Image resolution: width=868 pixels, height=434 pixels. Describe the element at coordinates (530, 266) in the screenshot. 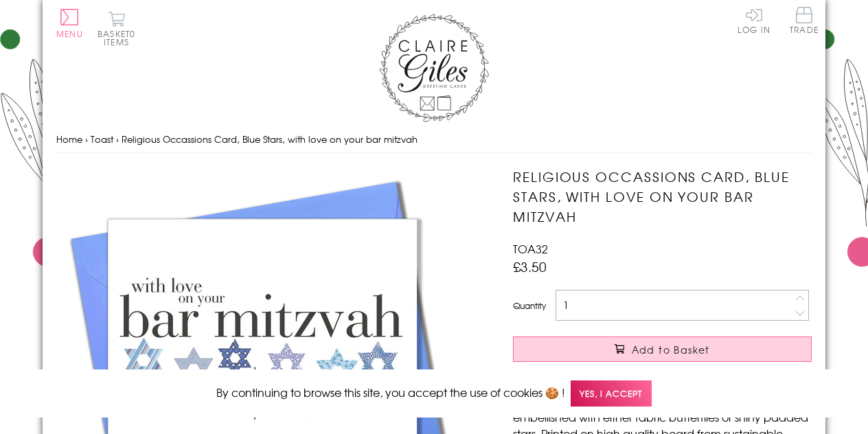

I see `span: £3.50` at that location.